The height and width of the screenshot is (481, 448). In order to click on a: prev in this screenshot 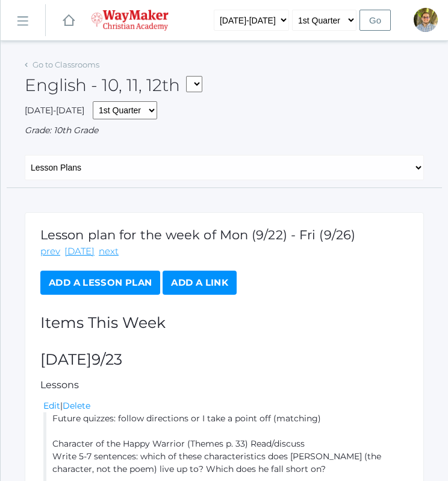, I will do `click(50, 252)`.